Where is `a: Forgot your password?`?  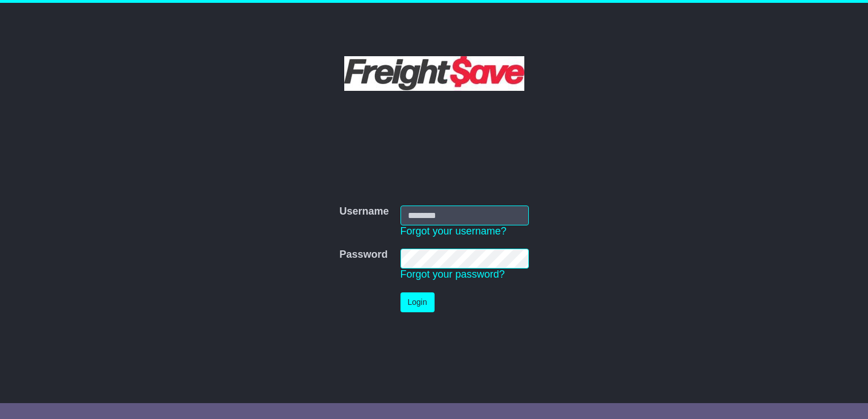
a: Forgot your password? is located at coordinates (453, 274).